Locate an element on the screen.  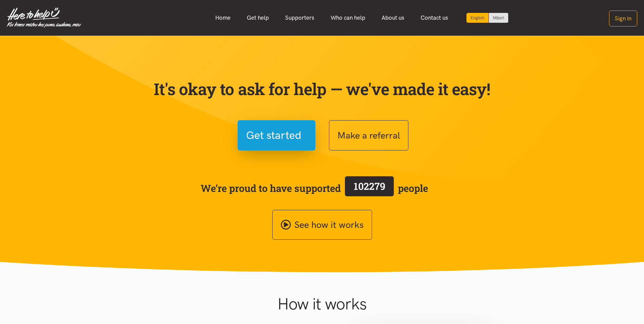
div: Current language is located at coordinates (478, 18).